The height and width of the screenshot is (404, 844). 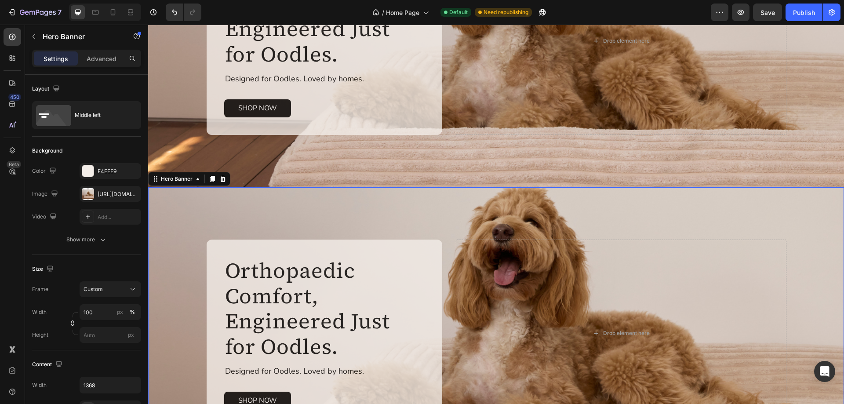 I want to click on span: Default, so click(x=459, y=12).